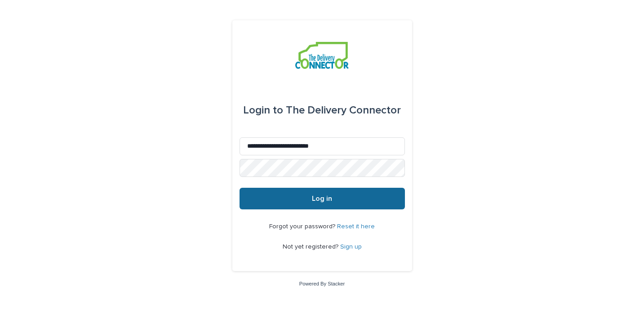 This screenshot has width=644, height=317. I want to click on a: Powered By Stacker, so click(322, 283).